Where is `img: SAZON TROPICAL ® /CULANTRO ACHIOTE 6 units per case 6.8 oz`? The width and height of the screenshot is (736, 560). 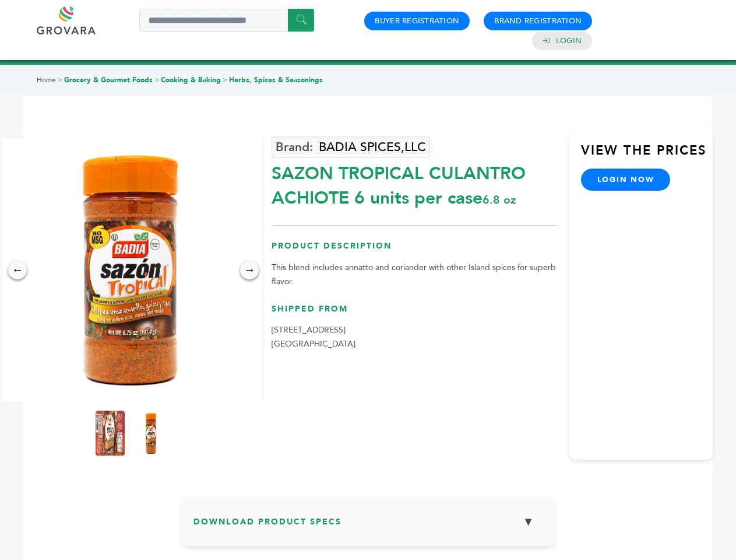 img: SAZON TROPICAL ® /CULANTRO ACHIOTE 6 units per case 6.8 oz is located at coordinates (151, 433).